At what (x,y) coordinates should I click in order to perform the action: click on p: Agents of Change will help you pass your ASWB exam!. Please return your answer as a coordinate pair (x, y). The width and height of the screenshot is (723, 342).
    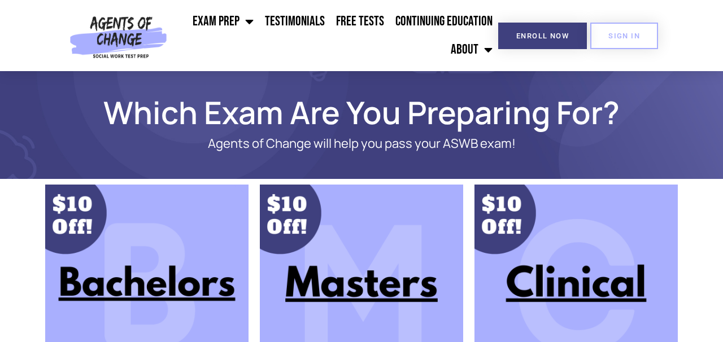
    Looking at the image, I should click on (361, 143).